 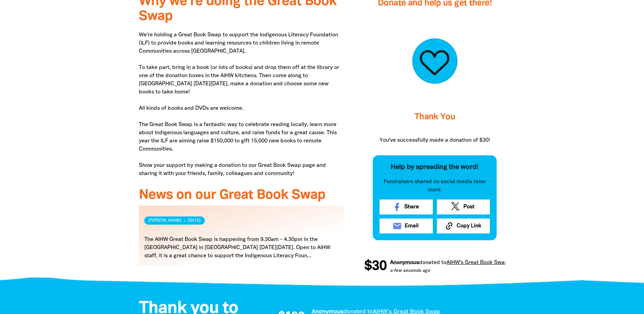 What do you see at coordinates (477, 262) in the screenshot?
I see `a: AIHW's Great Book Swap` at bounding box center [477, 262].